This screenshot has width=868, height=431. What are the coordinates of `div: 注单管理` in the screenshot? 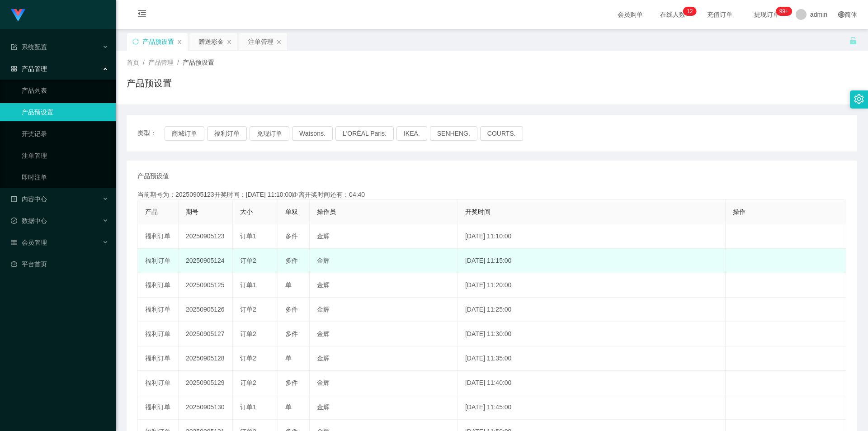 It's located at (261, 42).